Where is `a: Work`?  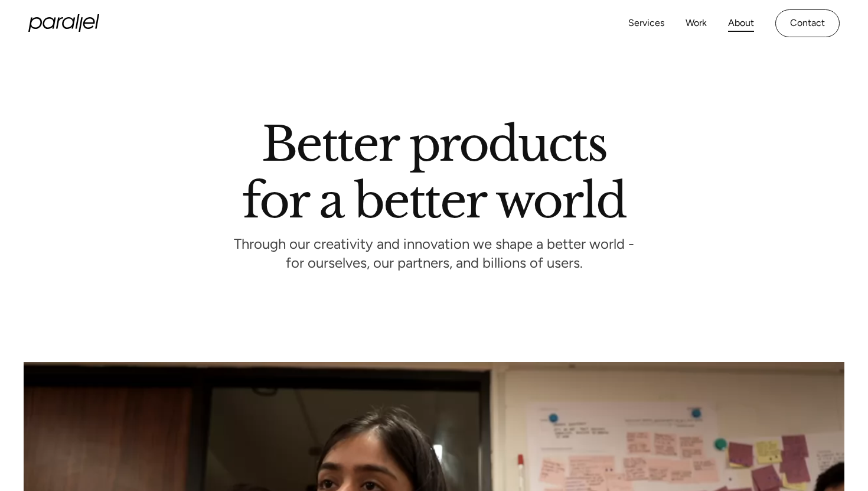
a: Work is located at coordinates (697, 23).